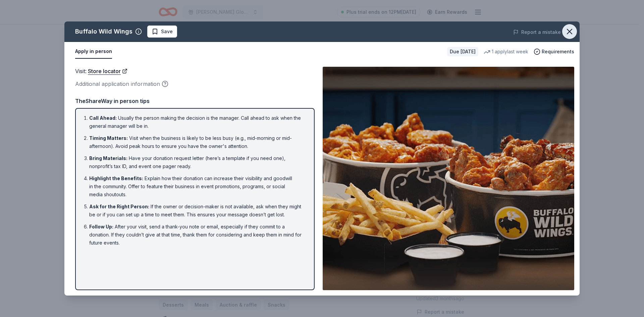  Describe the element at coordinates (108, 71) in the screenshot. I see `a: Store locator` at that location.